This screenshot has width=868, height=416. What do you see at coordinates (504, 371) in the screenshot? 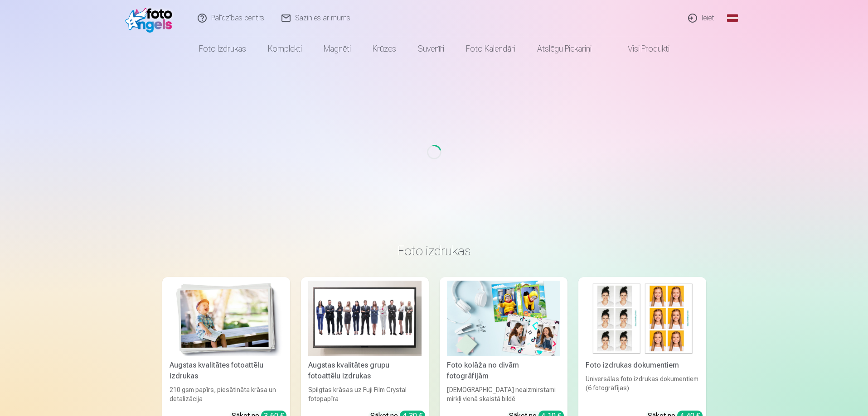
I see `div: Foto kolāža no divām fotogrāfijām` at bounding box center [504, 371].